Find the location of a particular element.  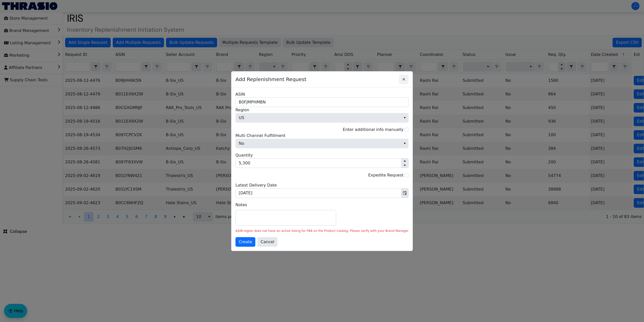

span: Cancel is located at coordinates (267, 242).